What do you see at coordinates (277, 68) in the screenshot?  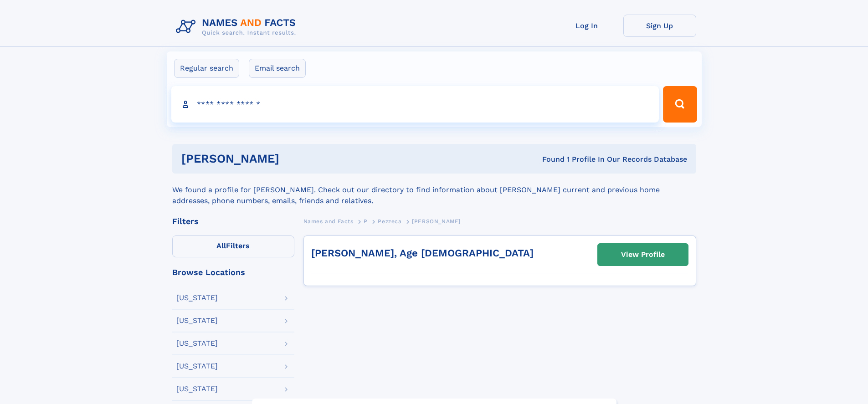 I see `label: Email search` at bounding box center [277, 68].